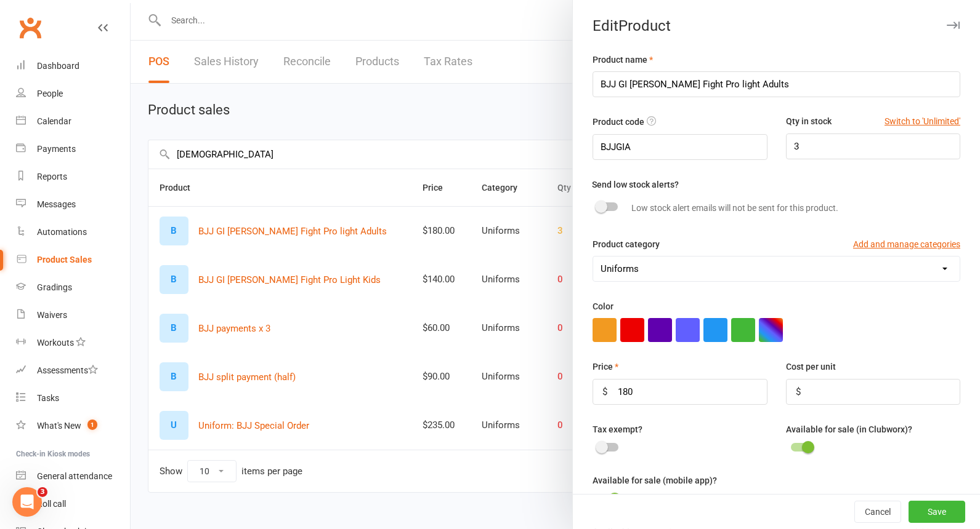  What do you see at coordinates (603, 306) in the screenshot?
I see `label: Color` at bounding box center [603, 306].